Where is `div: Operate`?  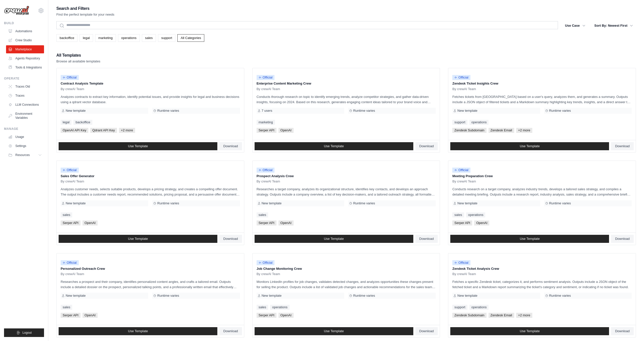
div: Operate is located at coordinates (24, 78).